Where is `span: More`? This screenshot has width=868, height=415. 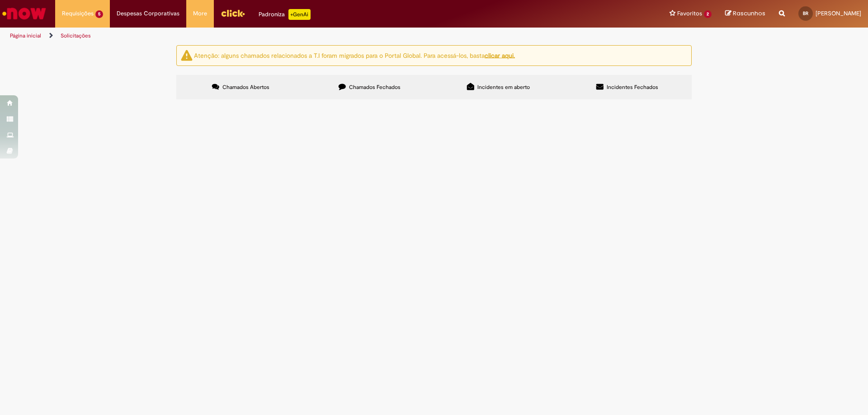
span: More is located at coordinates (200, 13).